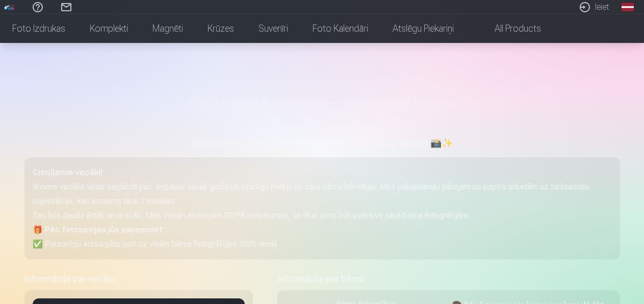 This screenshot has height=304, width=644. I want to click on a: Atslēgu piekariņi, so click(423, 28).